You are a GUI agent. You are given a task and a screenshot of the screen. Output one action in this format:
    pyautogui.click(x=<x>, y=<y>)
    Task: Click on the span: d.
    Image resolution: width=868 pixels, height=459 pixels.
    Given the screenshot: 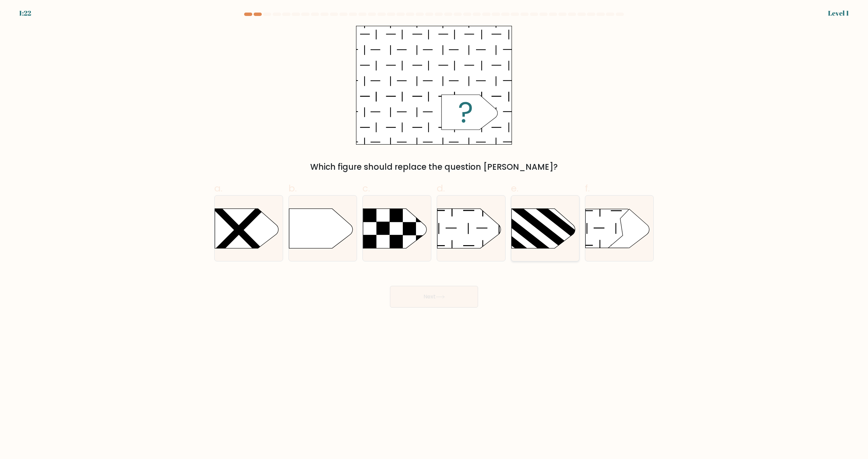 What is the action you would take?
    pyautogui.click(x=441, y=188)
    